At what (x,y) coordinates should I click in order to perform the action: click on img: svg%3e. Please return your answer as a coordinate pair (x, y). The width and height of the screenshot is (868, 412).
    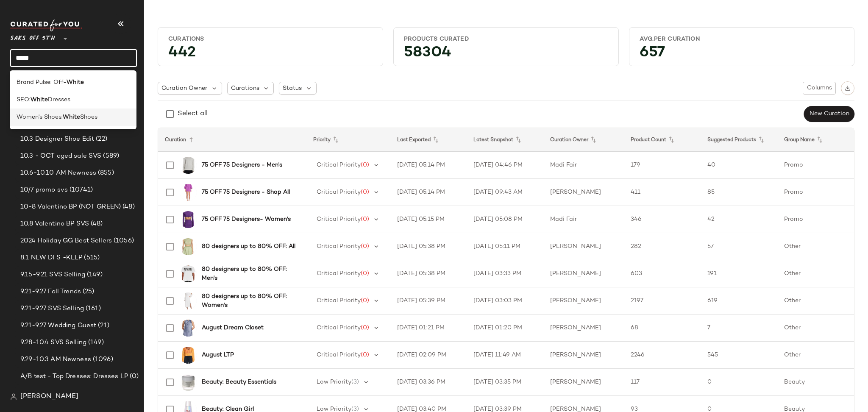
    Looking at the image, I should click on (14, 397).